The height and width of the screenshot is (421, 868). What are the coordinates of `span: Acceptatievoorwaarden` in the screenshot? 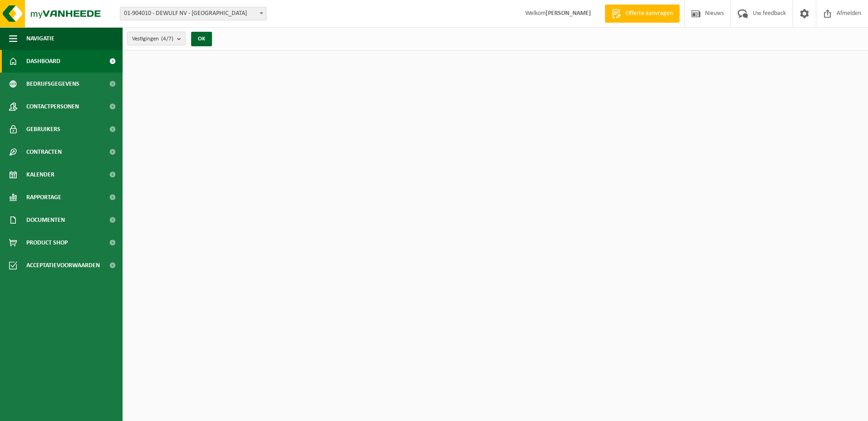 It's located at (63, 265).